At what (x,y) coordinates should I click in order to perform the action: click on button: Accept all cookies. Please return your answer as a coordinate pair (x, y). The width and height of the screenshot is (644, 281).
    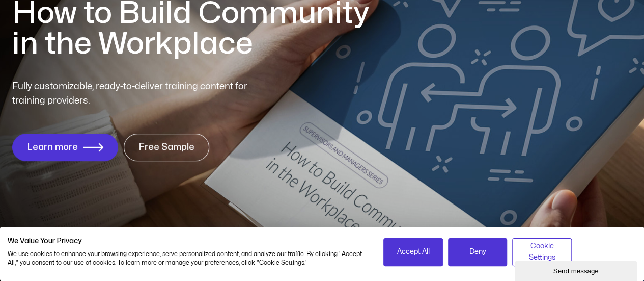
    Looking at the image, I should click on (413, 251).